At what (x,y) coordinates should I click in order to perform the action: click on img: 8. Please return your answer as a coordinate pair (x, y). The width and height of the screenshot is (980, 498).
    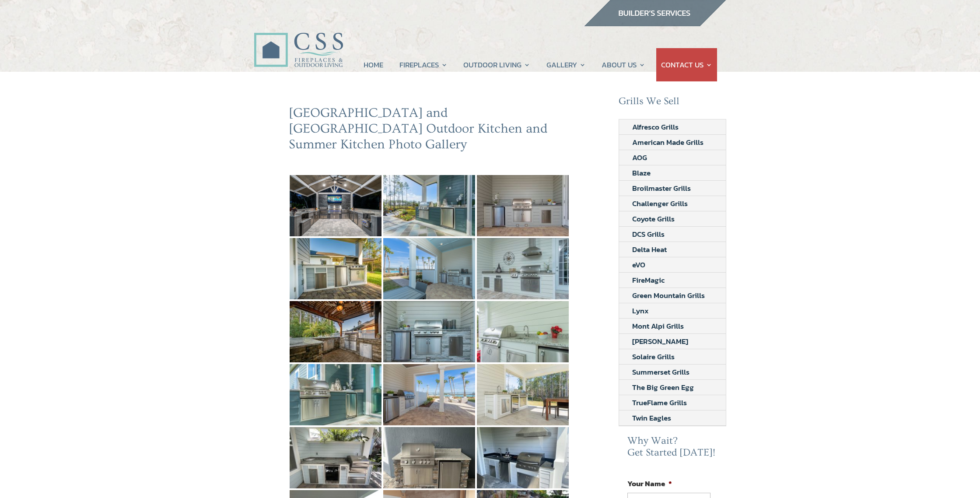
    Looking at the image, I should click on (523, 332).